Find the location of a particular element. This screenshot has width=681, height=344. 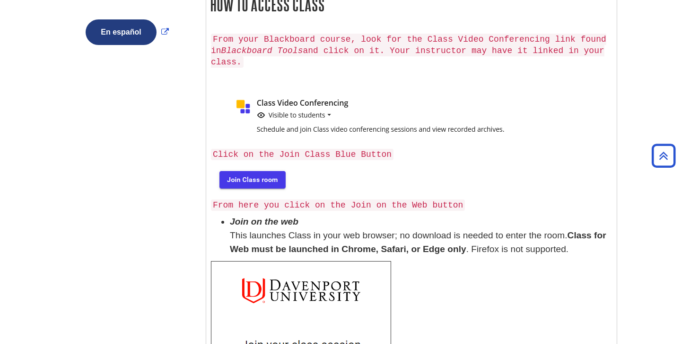

em: Join on the web is located at coordinates (264, 221).